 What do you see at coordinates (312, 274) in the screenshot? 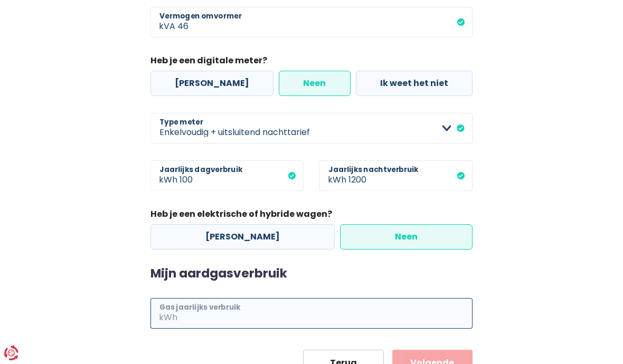
I see `h2: Mijn aardgasverbruik` at bounding box center [312, 274].